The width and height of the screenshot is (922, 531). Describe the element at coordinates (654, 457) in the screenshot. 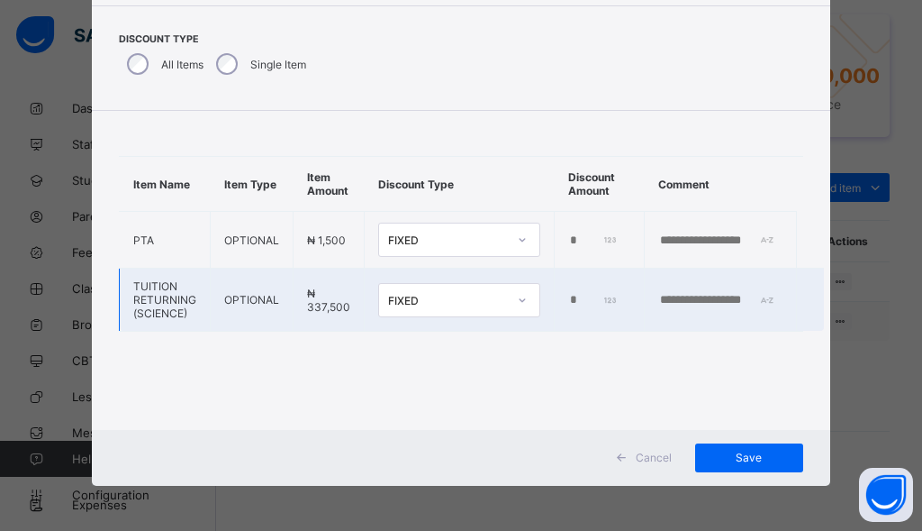

I see `span: Cancel` at that location.